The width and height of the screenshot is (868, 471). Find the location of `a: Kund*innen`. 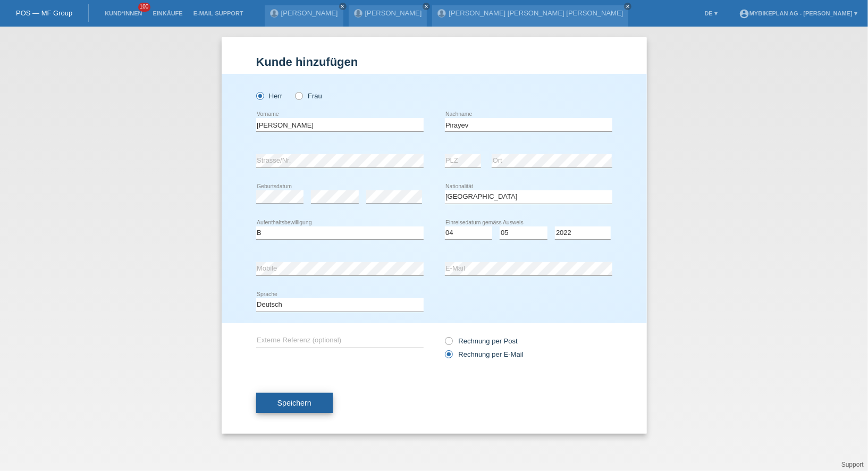

a: Kund*innen is located at coordinates (123, 13).